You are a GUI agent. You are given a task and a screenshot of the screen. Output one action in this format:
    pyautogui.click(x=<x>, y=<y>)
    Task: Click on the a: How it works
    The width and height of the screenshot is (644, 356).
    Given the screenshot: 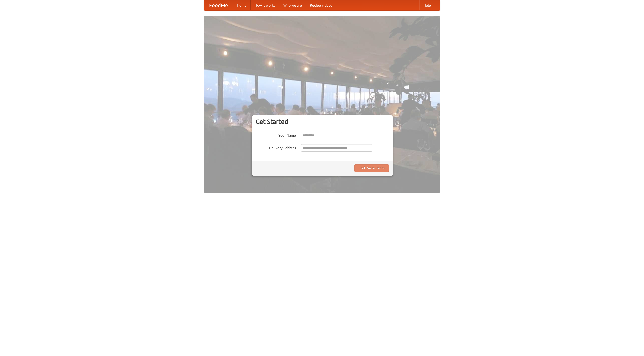 What is the action you would take?
    pyautogui.click(x=265, y=5)
    